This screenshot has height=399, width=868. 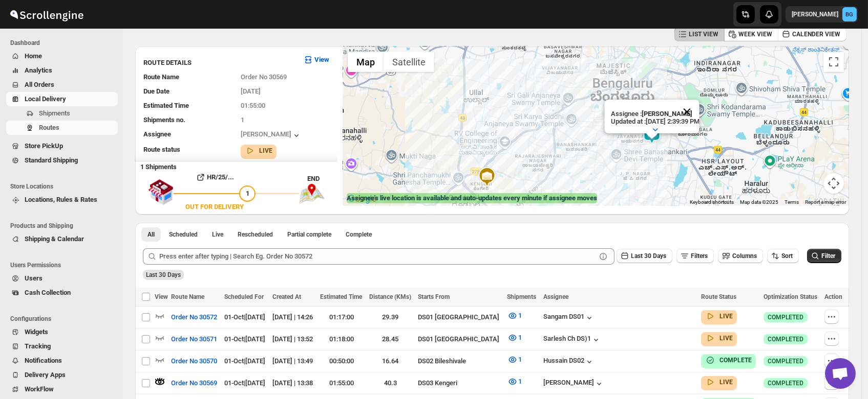 I want to click on span: LIST VIEW, so click(x=703, y=35).